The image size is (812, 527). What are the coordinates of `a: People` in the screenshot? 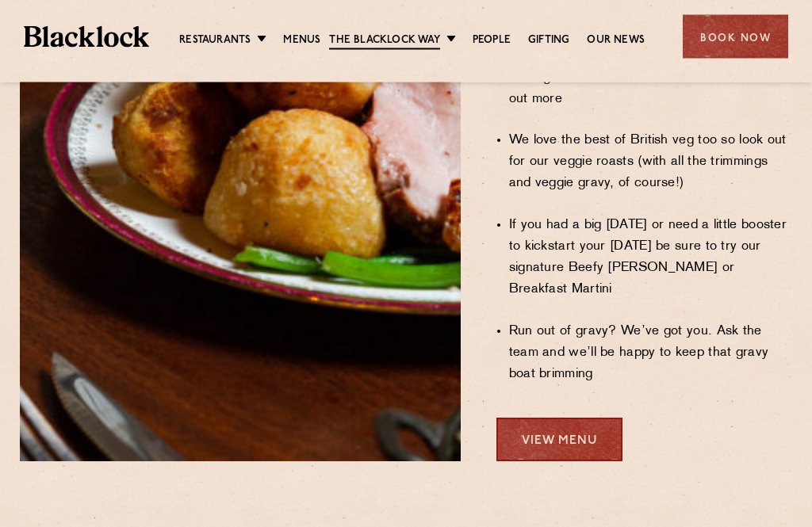 It's located at (492, 40).